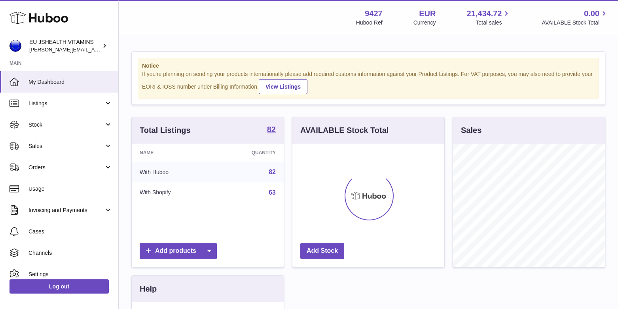 The image size is (618, 309). Describe the element at coordinates (66, 146) in the screenshot. I see `span: Sales` at that location.